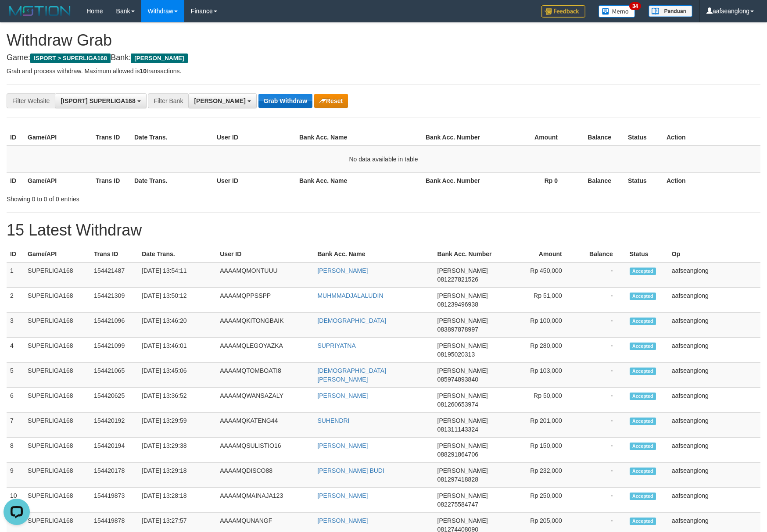 This screenshot has width=767, height=532. Describe the element at coordinates (383, 160) in the screenshot. I see `td: No data available in table` at that location.